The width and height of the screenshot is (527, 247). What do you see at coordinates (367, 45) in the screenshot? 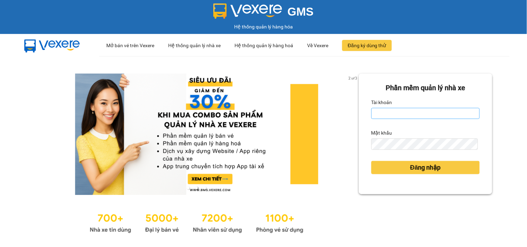
I see `button: Đăng ký dùng thử` at bounding box center [367, 45].